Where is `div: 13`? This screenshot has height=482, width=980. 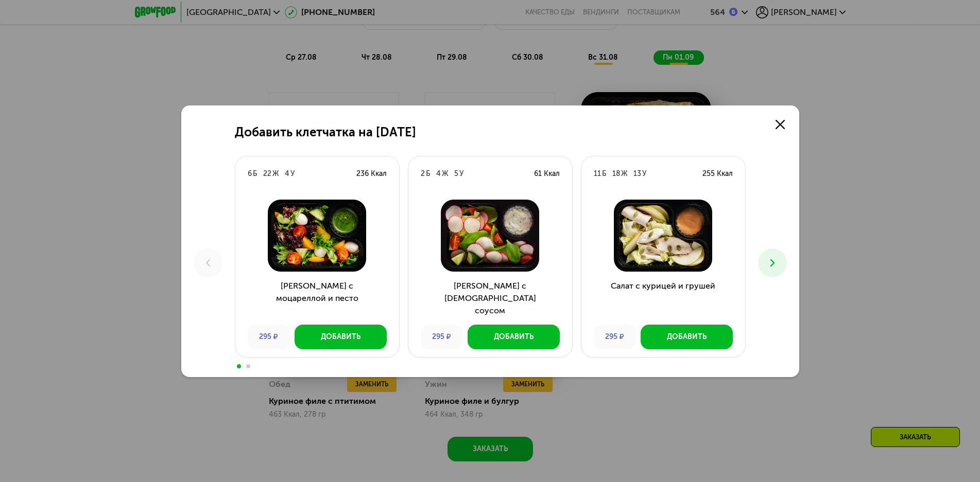 div: 13 is located at coordinates (637, 174).